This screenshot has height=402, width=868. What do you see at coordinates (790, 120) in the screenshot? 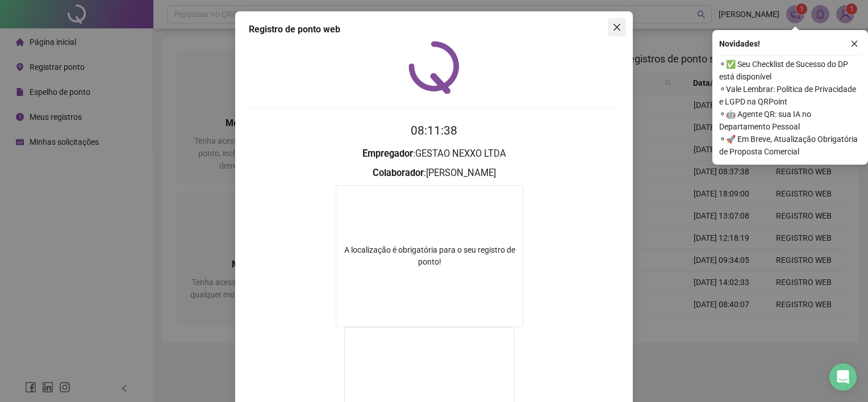
I see `span: ⚬ 🤖 Agente QR: sua IA no Departamento Pessoal` at bounding box center [790, 120].